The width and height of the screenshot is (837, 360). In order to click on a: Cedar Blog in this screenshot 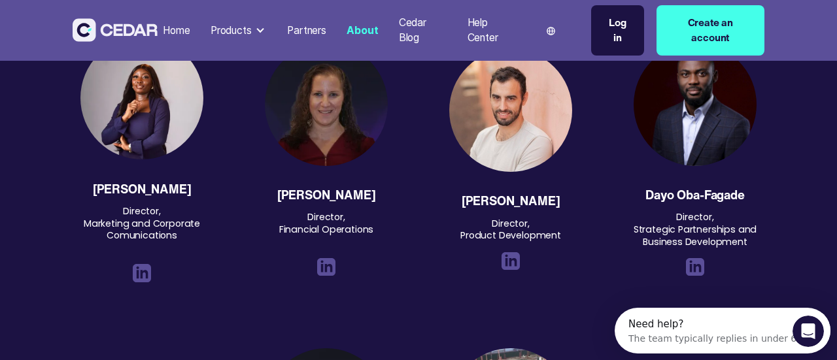, I will do `click(423, 30)`.